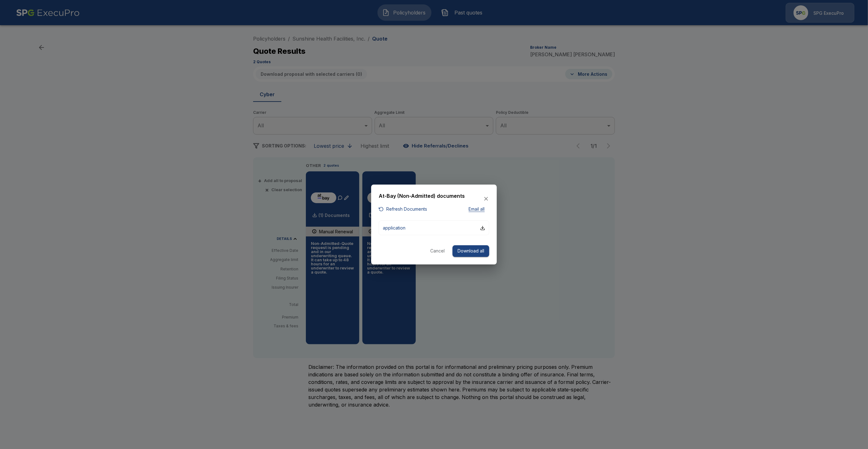 The width and height of the screenshot is (868, 449). I want to click on h6: At-Bay (Non-Admitted) documents, so click(422, 196).